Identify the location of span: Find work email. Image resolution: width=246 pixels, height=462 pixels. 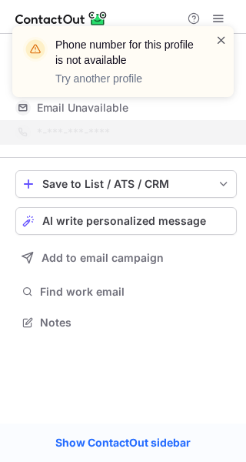
(135, 292).